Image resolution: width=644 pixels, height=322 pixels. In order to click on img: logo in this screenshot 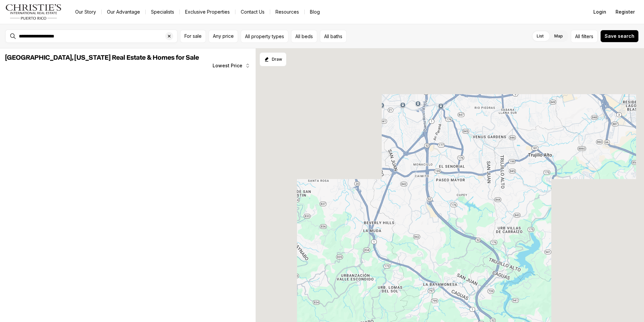, I will do `click(33, 12)`.